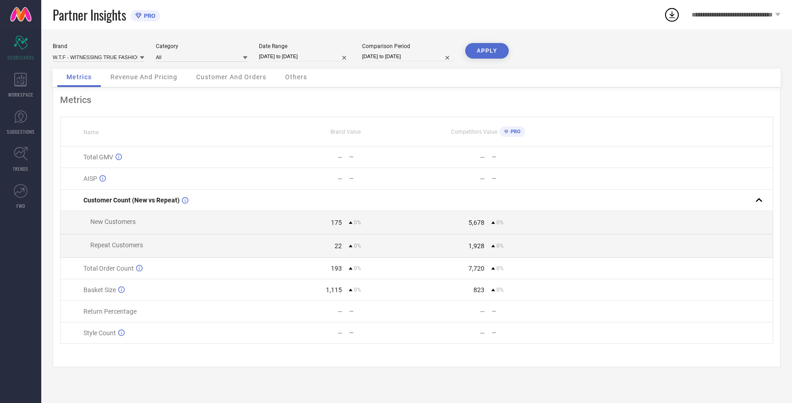 Image resolution: width=792 pixels, height=403 pixels. Describe the element at coordinates (116, 245) in the screenshot. I see `span: Repeat Customers` at that location.